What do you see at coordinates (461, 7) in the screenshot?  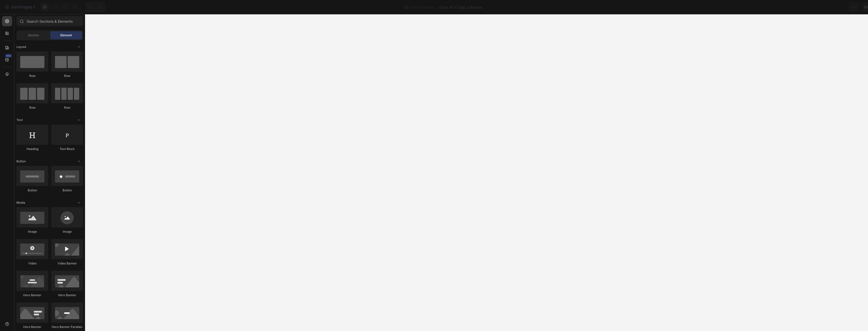 I see `span: Copy of V2 &gt; Collectio` at bounding box center [461, 7].